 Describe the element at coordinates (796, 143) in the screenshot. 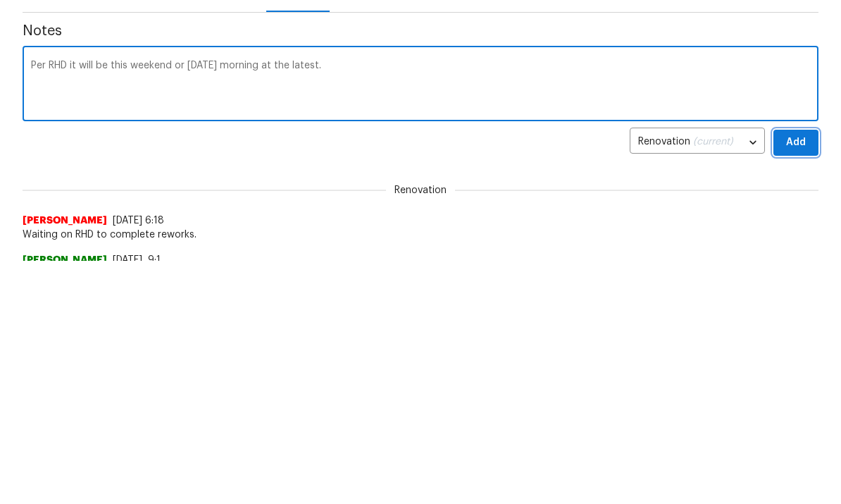

I see `button: Add` at that location.